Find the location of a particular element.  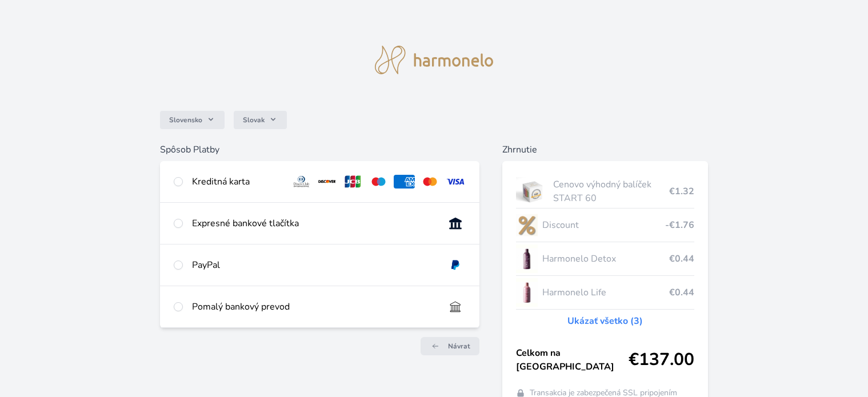

h6: Zhrnutie is located at coordinates (605, 150).